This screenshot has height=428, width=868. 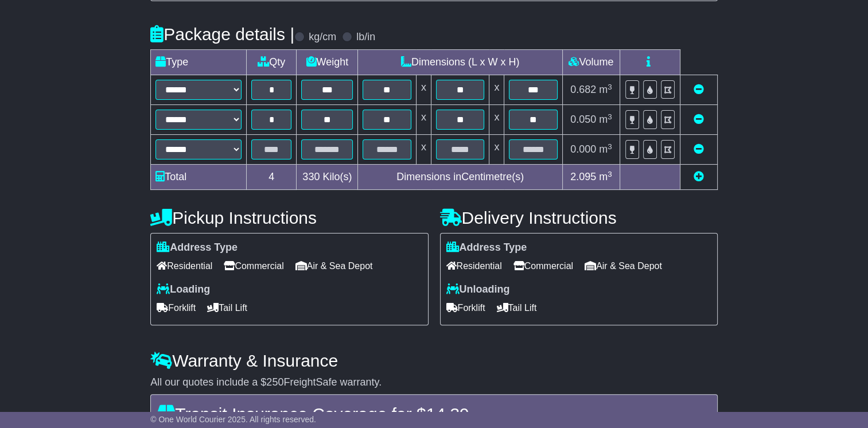 What do you see at coordinates (460, 178) in the screenshot?
I see `td: Dimensions in Centimetre(s)` at bounding box center [460, 178].